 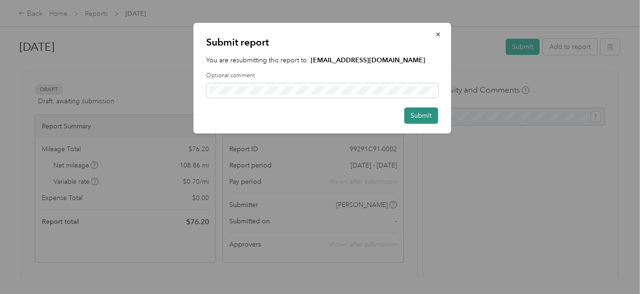 What do you see at coordinates (321, 42) in the screenshot?
I see `p: Submit report` at bounding box center [321, 42].